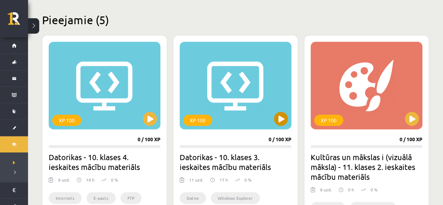 The height and width of the screenshot is (205, 443). What do you see at coordinates (65, 198) in the screenshot?
I see `li: Internets` at bounding box center [65, 198].